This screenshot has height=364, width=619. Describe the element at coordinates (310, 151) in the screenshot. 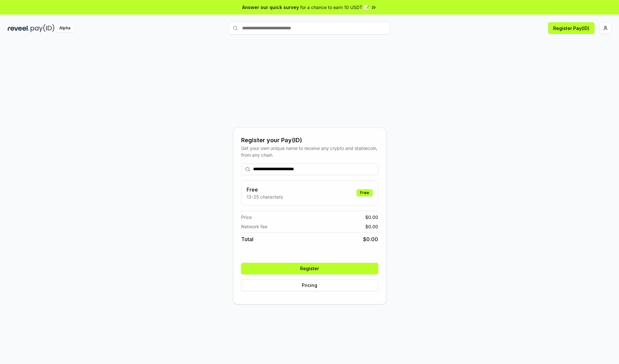

I see `div: Get your own unique name to receive any crypto and stablecoin, from any chain` at that location.